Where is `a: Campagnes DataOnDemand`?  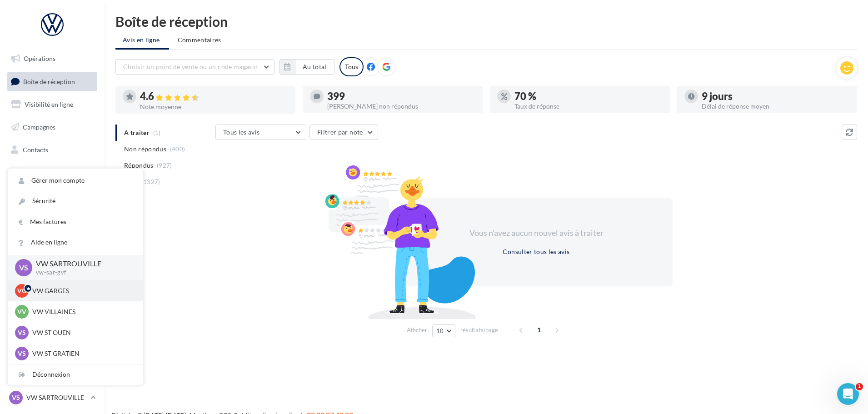 a: Campagnes DataOnDemand is located at coordinates (52, 251).